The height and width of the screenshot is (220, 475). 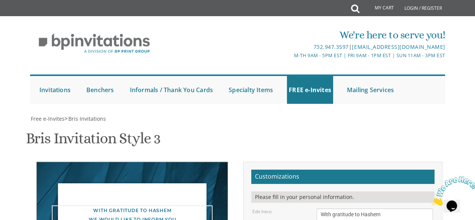 What do you see at coordinates (379, 8) in the screenshot?
I see `a: My Cart` at bounding box center [379, 8].